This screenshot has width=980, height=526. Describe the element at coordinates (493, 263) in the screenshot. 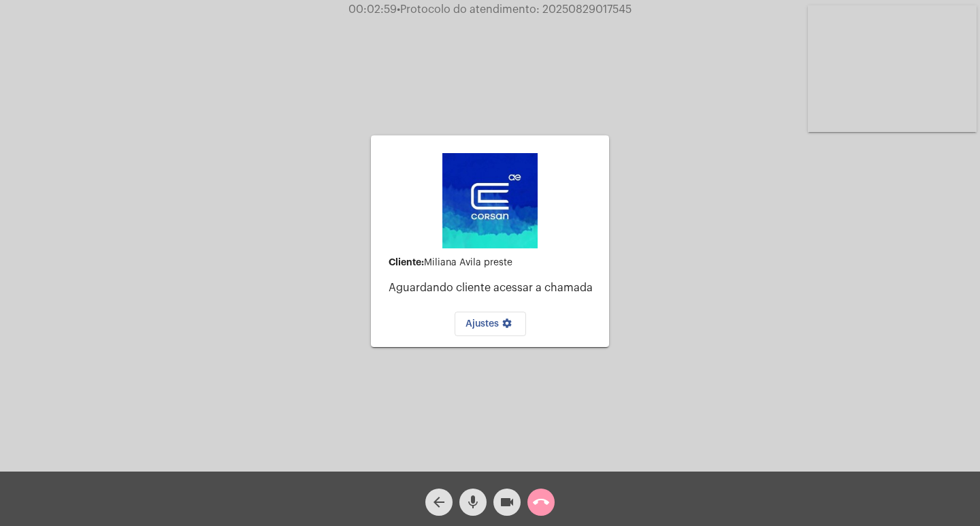

I see `div: Miliana Avila preste` at that location.